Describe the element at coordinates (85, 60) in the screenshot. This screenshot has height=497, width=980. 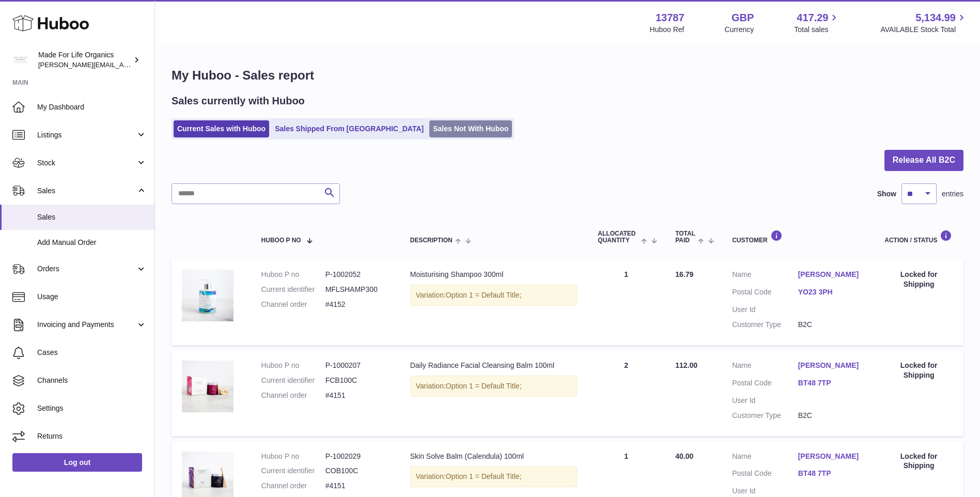
I see `div: Made For Life Organics` at that location.